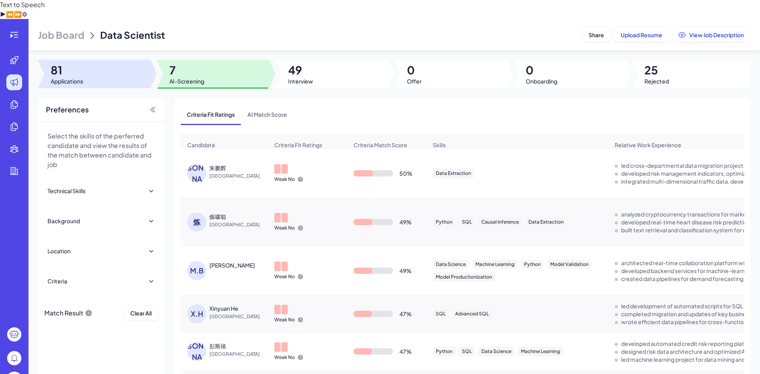  I want to click on span: AI-Screening, so click(187, 81).